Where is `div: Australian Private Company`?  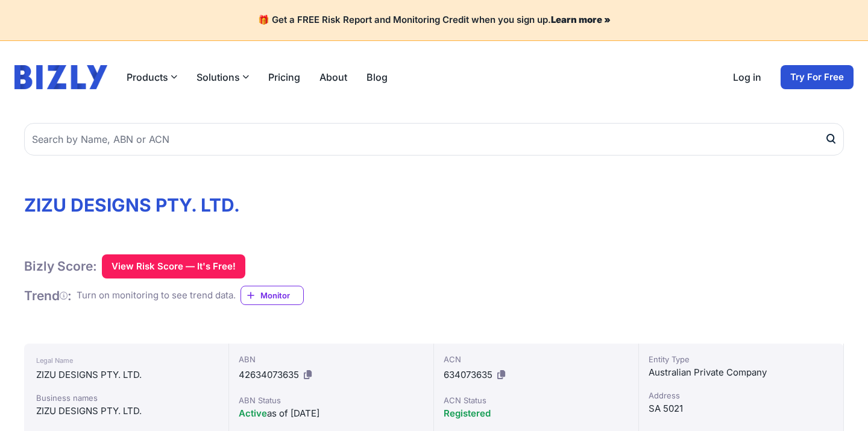 div: Australian Private Company is located at coordinates (741, 373).